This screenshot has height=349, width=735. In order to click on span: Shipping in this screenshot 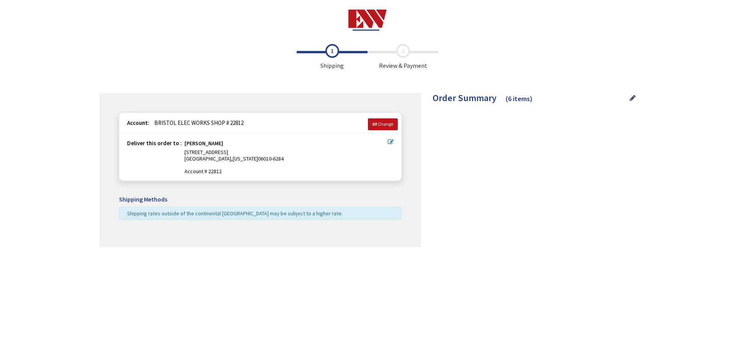, I will do `click(332, 57)`.